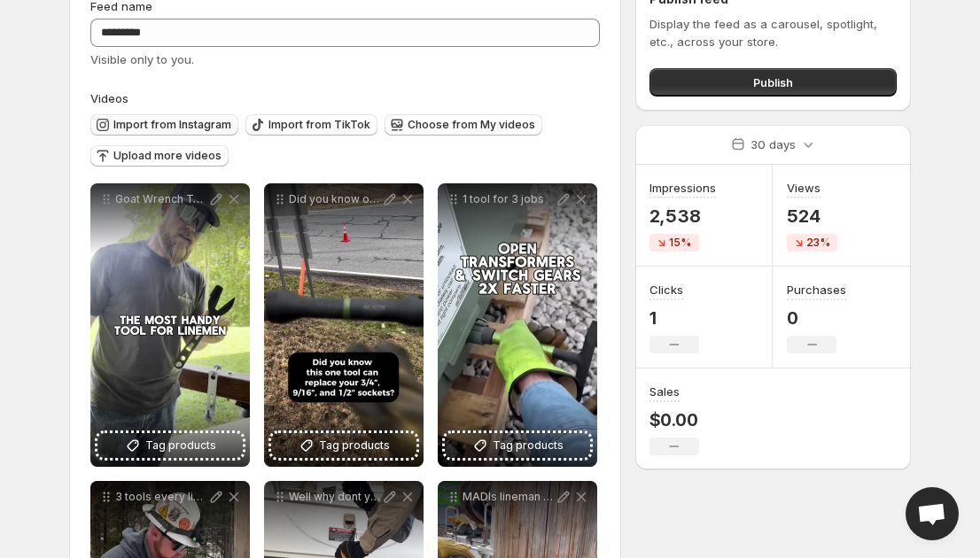 The image size is (980, 558). I want to click on div: 1 tool for 3 jobsTag products, so click(517, 326).